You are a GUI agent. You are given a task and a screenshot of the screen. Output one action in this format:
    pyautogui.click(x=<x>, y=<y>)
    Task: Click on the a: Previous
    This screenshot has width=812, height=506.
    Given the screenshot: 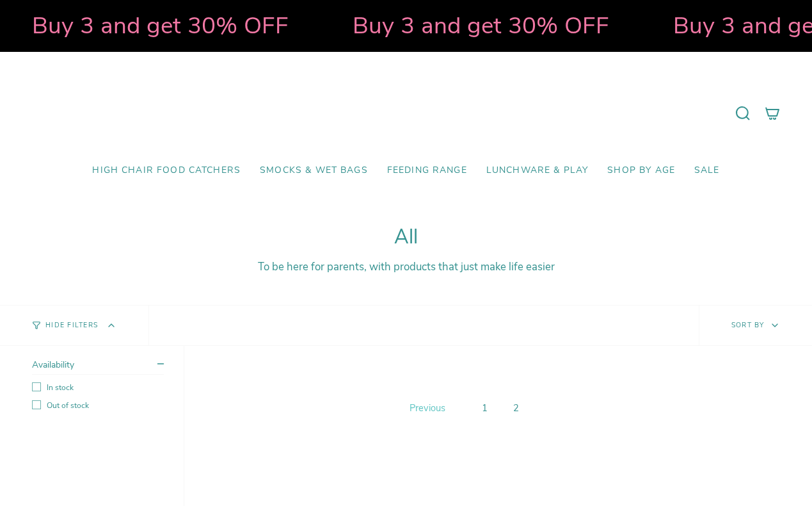 What is the action you would take?
    pyautogui.click(x=428, y=408)
    